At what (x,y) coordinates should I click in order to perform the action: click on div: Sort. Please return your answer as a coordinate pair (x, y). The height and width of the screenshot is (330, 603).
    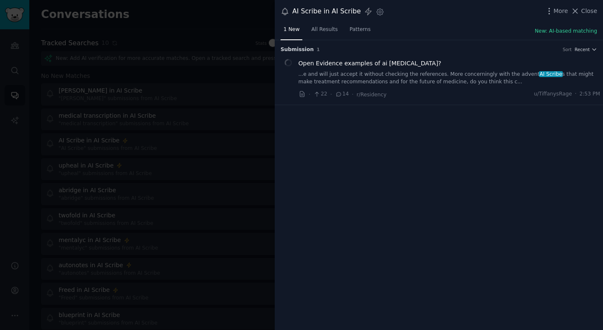
    Looking at the image, I should click on (567, 49).